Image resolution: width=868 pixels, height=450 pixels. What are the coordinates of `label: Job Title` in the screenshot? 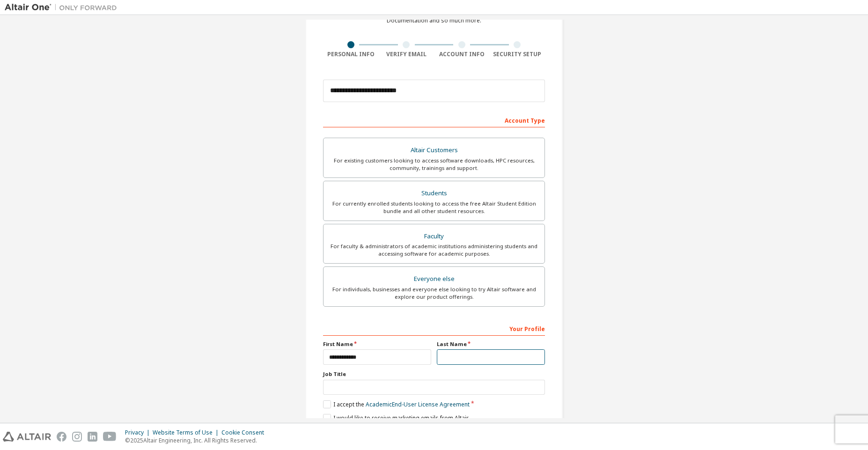 It's located at (434, 374).